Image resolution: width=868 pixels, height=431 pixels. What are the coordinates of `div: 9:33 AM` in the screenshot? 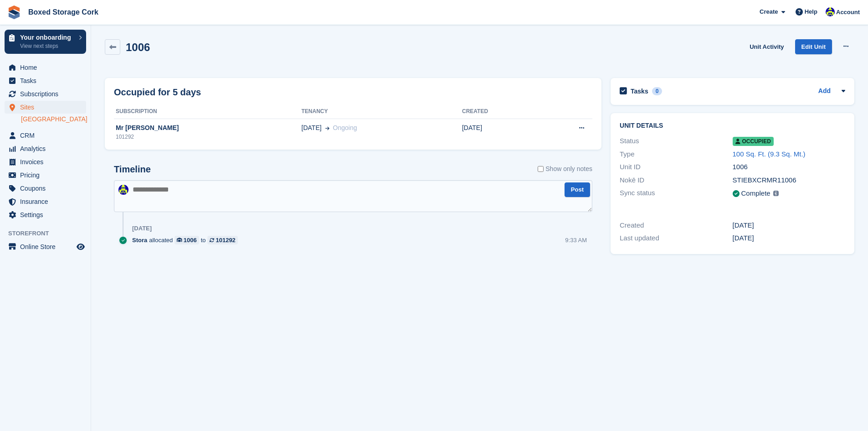 It's located at (576, 240).